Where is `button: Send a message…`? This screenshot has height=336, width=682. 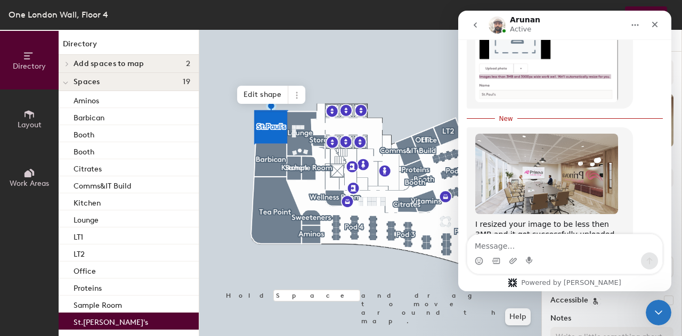
button: Send a message… is located at coordinates (191, 250).